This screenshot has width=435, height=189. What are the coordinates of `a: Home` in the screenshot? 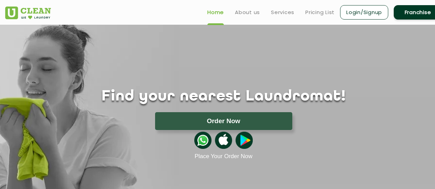 It's located at (216, 12).